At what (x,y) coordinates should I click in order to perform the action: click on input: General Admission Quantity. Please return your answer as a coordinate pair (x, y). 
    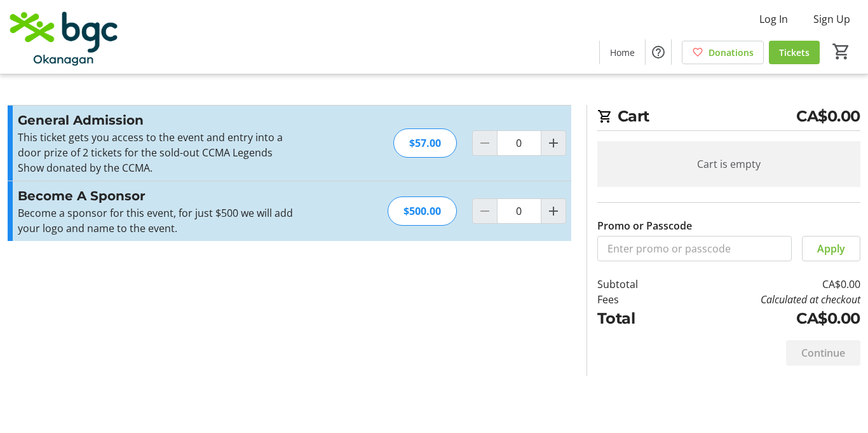
    Looking at the image, I should click on (519, 143).